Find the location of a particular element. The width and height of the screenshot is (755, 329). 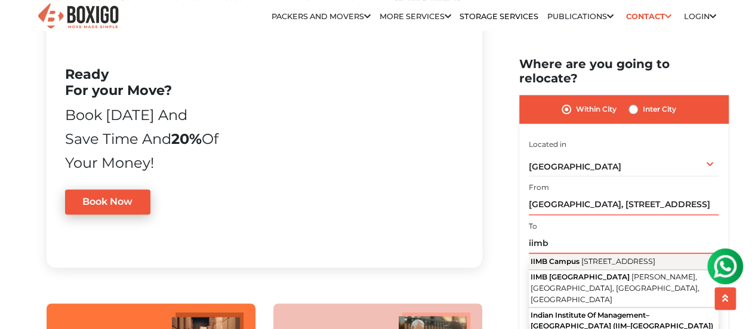

a: Login is located at coordinates (699, 16).